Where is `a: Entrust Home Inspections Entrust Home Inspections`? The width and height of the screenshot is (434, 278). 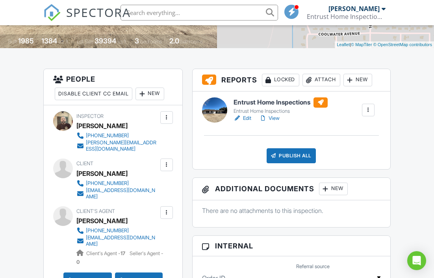
a: Entrust Home Inspections Entrust Home Inspections is located at coordinates (281, 106).